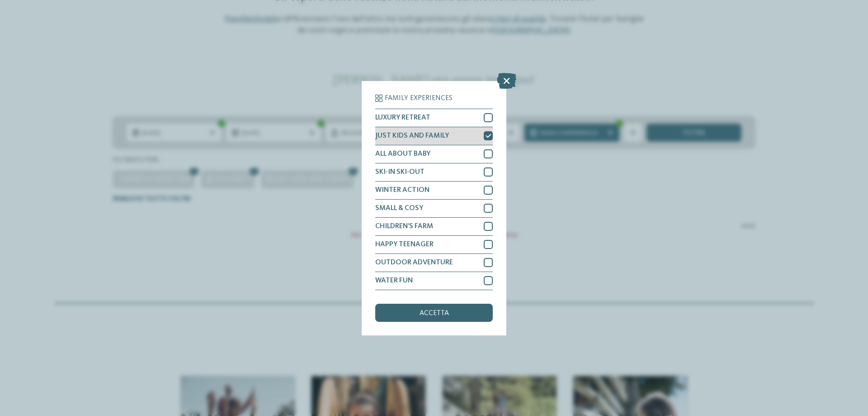  What do you see at coordinates (400, 172) in the screenshot?
I see `span: SKI-IN SKI-OUT` at bounding box center [400, 172].